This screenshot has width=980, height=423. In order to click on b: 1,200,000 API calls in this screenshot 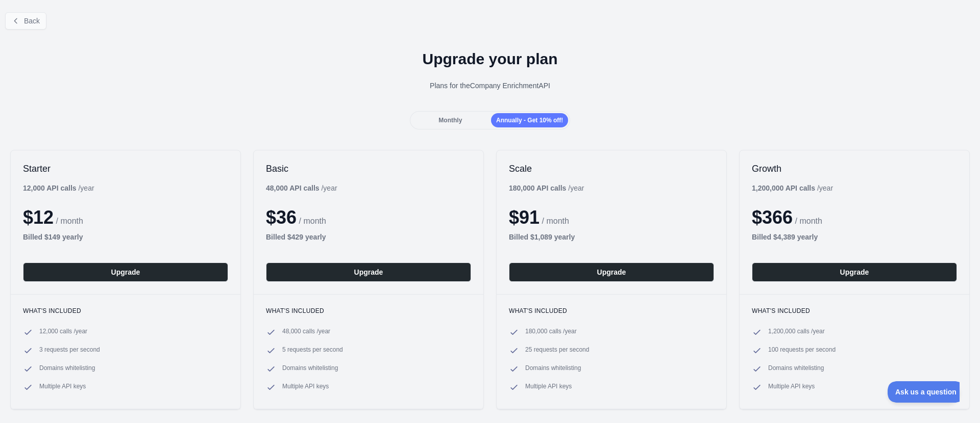, I will do `click(783, 188)`.